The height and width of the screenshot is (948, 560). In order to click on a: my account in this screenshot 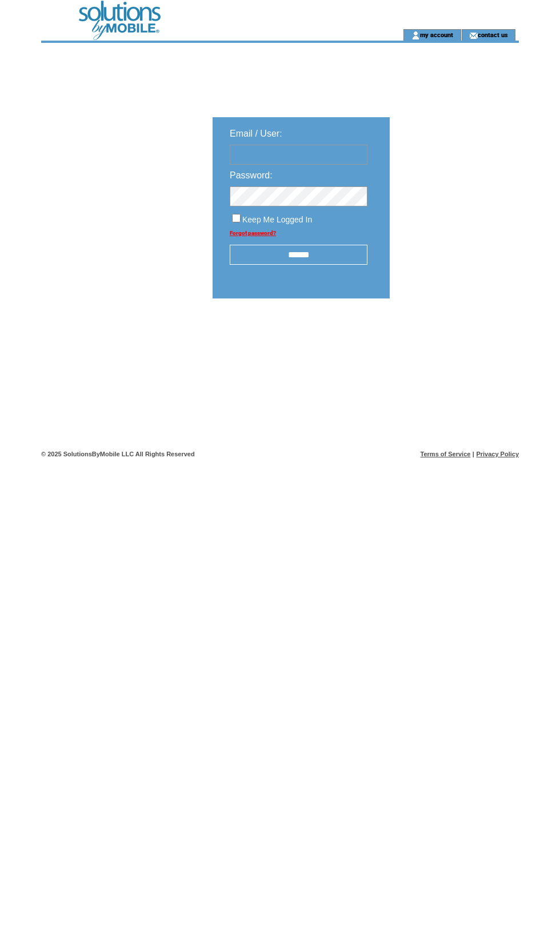, I will do `click(436, 35)`.